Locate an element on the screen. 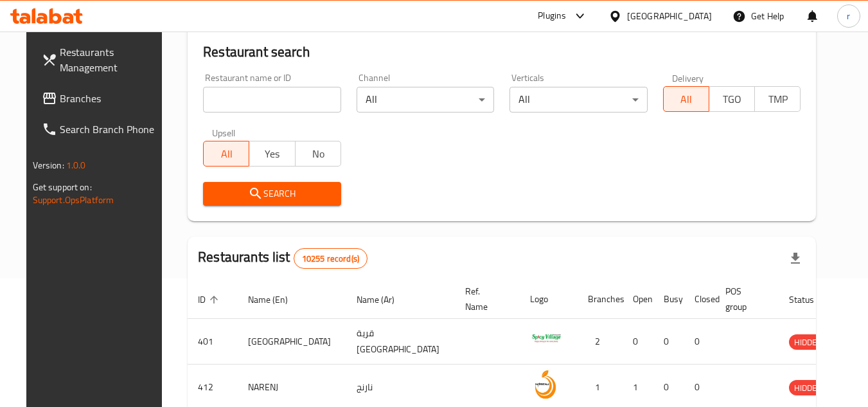 The image size is (868, 407). span: Name (Ar) is located at coordinates (384, 300).